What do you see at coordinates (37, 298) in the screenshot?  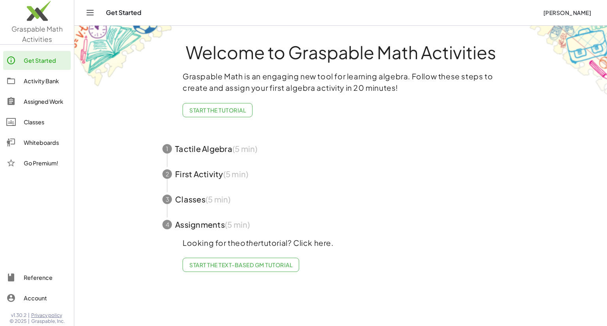 I see `a: Account` at bounding box center [37, 298].